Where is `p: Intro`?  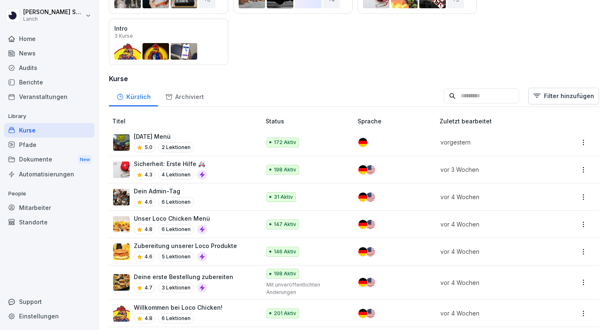
p: Intro is located at coordinates (169, 28).